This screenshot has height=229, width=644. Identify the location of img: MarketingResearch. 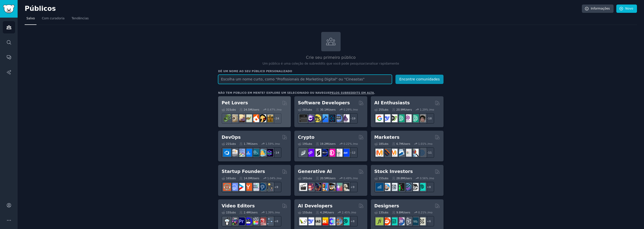
(415, 153).